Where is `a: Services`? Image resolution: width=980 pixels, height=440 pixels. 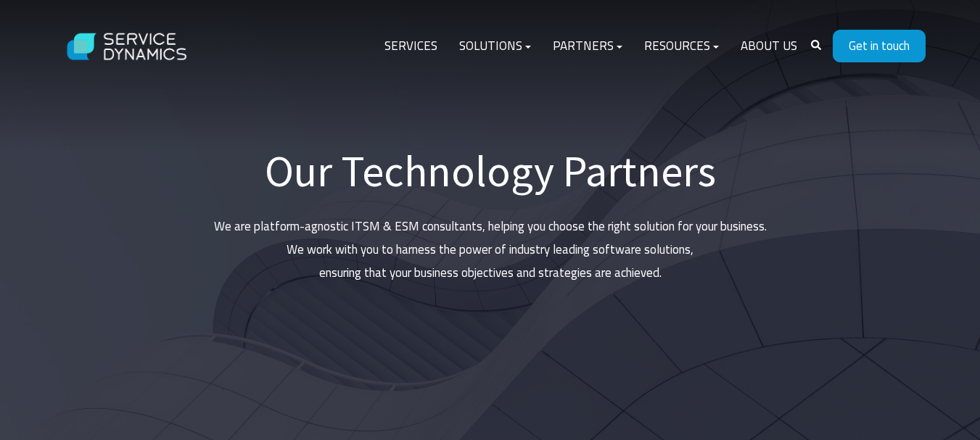
a: Services is located at coordinates (411, 46).